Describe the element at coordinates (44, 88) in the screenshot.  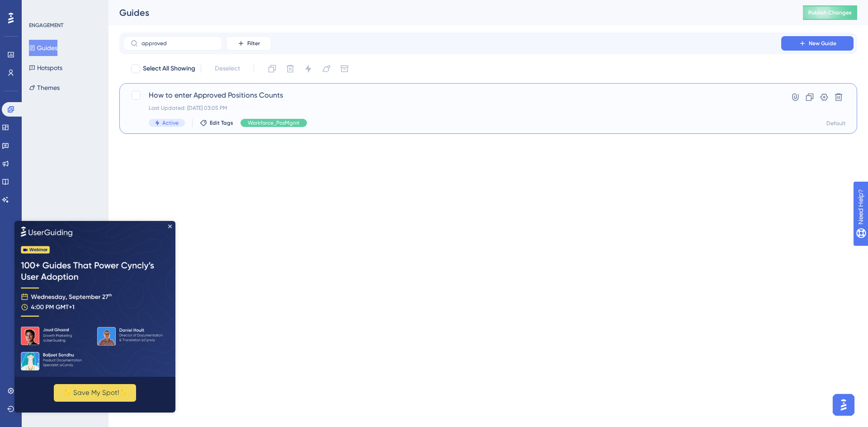
I see `button: Themes` at that location.